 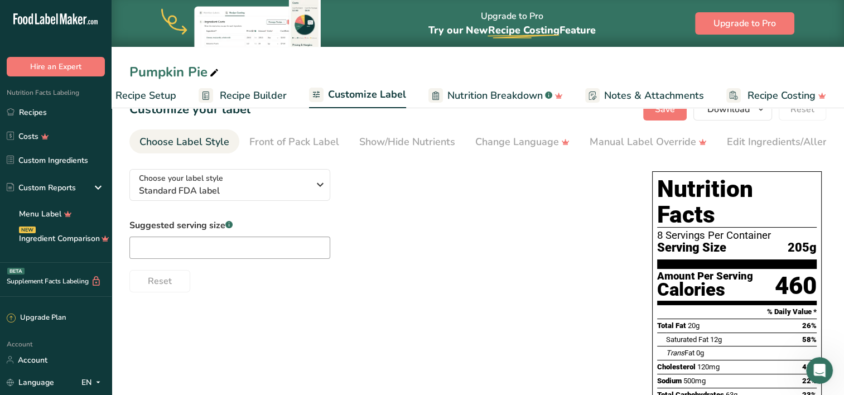 I want to click on button: Download, so click(x=733, y=109).